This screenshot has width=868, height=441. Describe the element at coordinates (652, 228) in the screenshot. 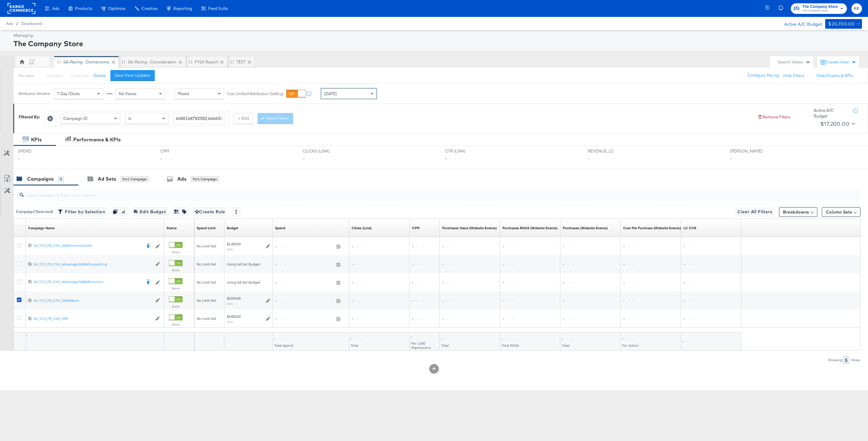

I see `div: Cost Per Purchase (Website Events)` at that location.